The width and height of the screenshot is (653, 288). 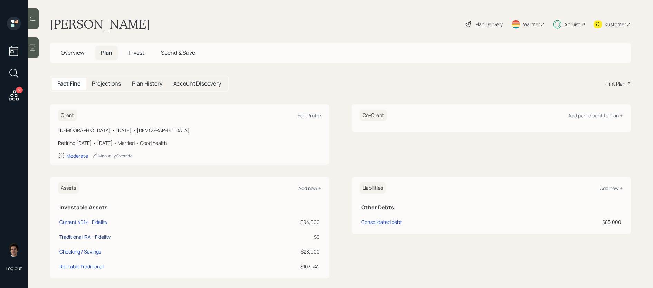 What do you see at coordinates (283, 237) in the screenshot?
I see `div: $0` at bounding box center [283, 237].